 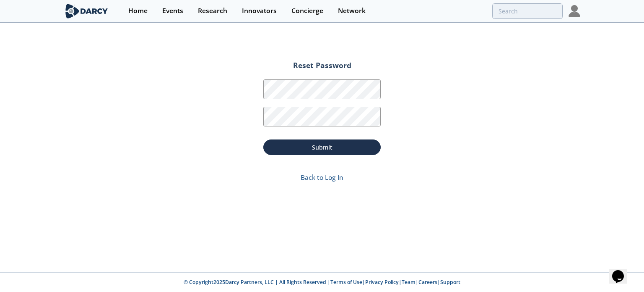 I want to click on input: Advanced Search, so click(x=527, y=11).